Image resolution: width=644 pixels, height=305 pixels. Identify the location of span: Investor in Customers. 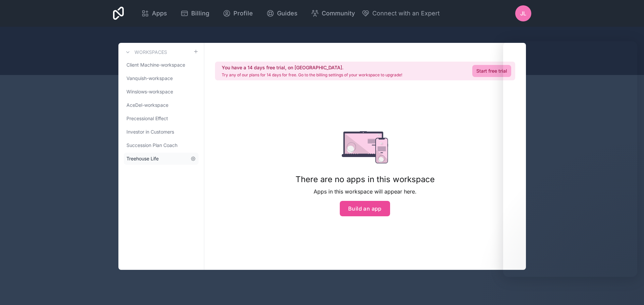
(151, 132).